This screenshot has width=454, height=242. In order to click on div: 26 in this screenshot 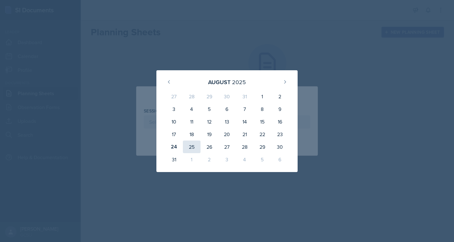, I will do `click(209, 147)`.